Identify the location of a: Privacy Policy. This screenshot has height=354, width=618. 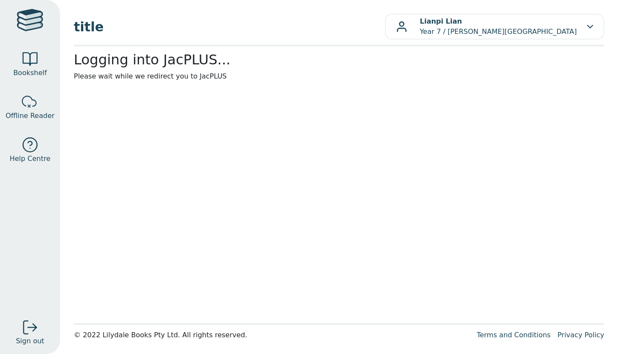
(580, 335).